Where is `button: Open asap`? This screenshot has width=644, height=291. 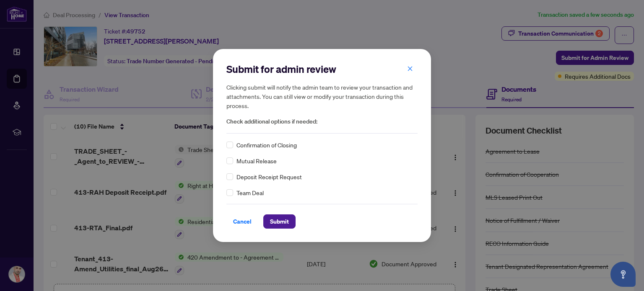 button: Open asap is located at coordinates (623, 274).